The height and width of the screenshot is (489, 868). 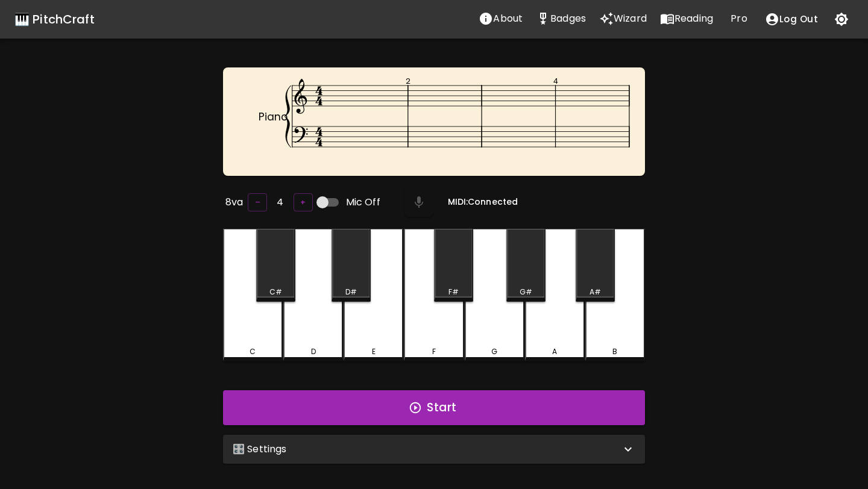 What do you see at coordinates (739, 19) in the screenshot?
I see `button: Pro` at bounding box center [739, 19].